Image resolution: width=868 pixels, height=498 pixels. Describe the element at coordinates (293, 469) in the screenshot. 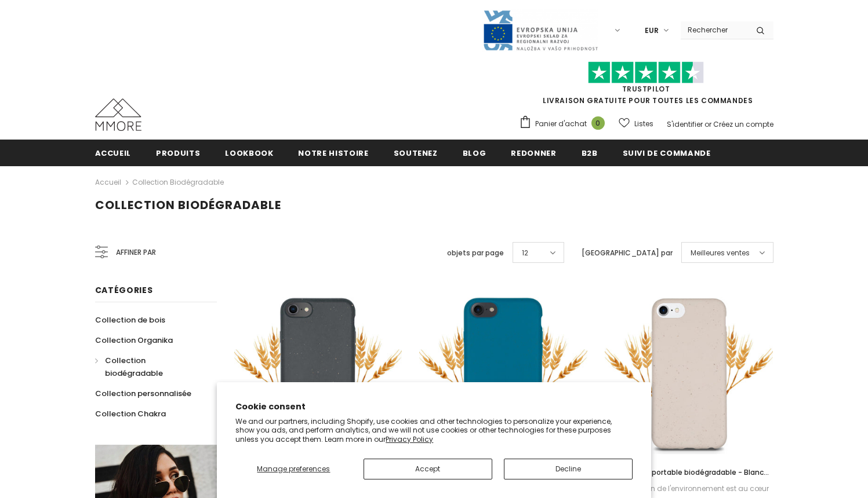

I see `span: Manage preferences` at that location.